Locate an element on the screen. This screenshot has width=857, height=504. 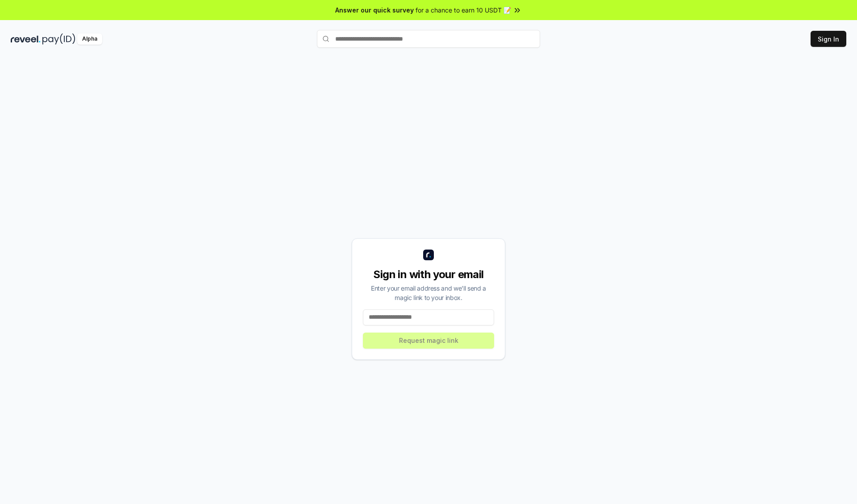
div: Alpha is located at coordinates (89, 39).